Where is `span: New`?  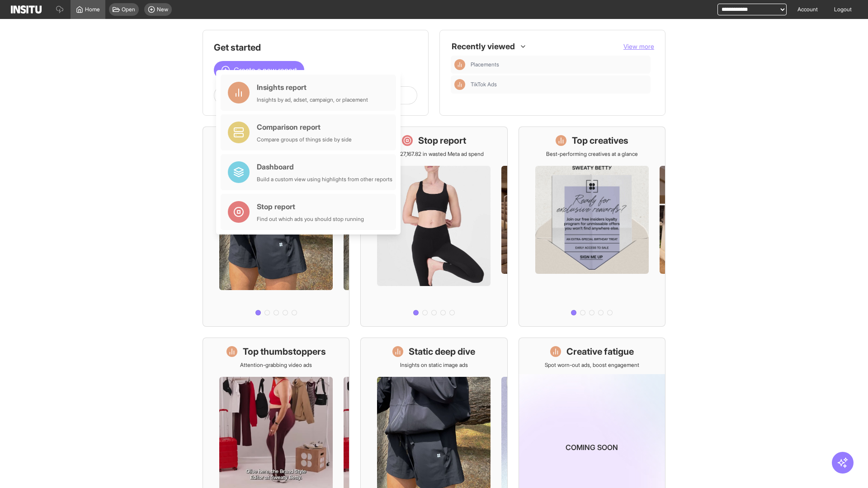 span: New is located at coordinates (162, 10).